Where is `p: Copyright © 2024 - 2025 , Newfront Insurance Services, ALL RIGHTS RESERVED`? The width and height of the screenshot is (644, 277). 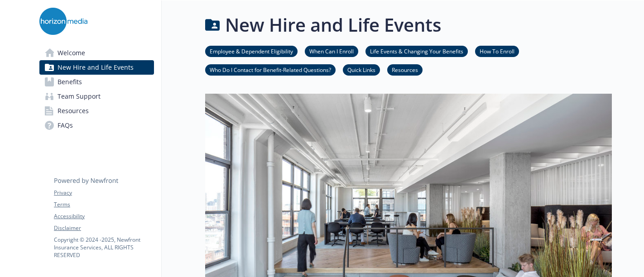
p: Copyright © 2024 - 2025 , Newfront Insurance Services, ALL RIGHTS RESERVED is located at coordinates (104, 247).